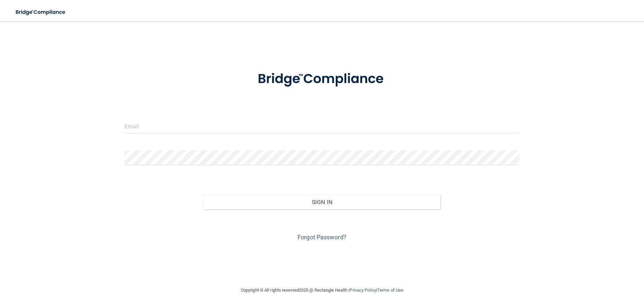  What do you see at coordinates (390, 290) in the screenshot?
I see `a: Terms of Use` at bounding box center [390, 290].